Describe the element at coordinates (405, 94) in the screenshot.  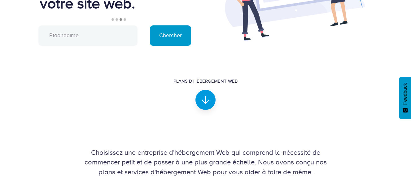
I see `span: Feedback` at that location.